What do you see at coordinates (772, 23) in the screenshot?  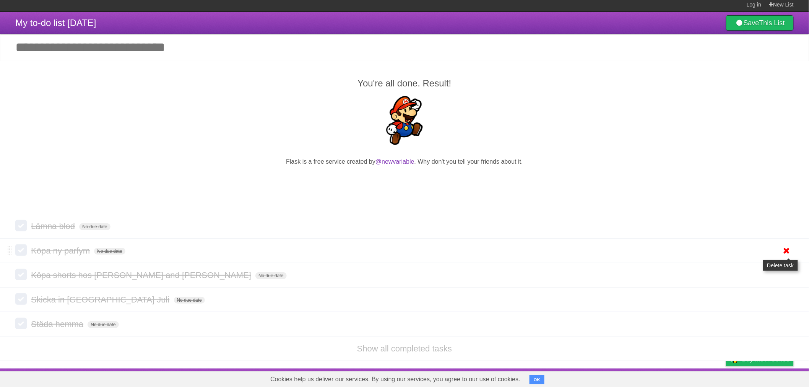 I see `b: This List` at bounding box center [772, 23].